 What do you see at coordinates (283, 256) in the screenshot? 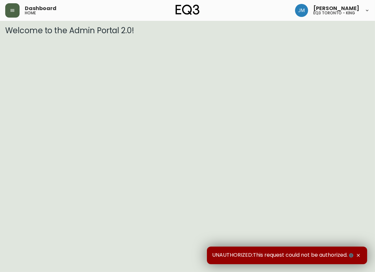
I see `span: UNAUTHORIZED:This request could not be authorized.` at bounding box center [283, 256].